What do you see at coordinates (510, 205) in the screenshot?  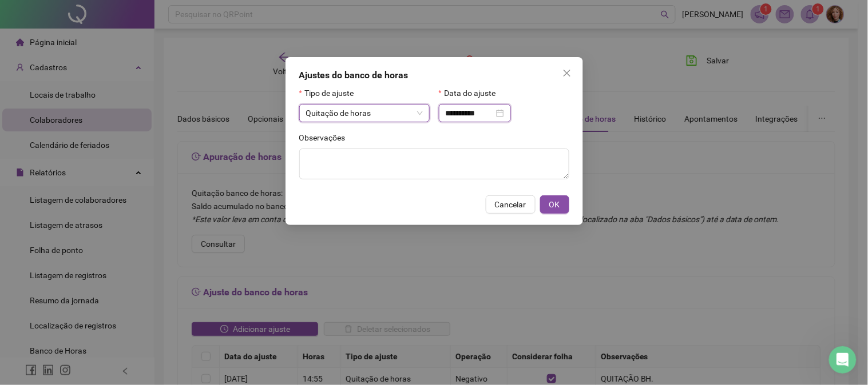 I see `span: Cancelar` at bounding box center [510, 205].